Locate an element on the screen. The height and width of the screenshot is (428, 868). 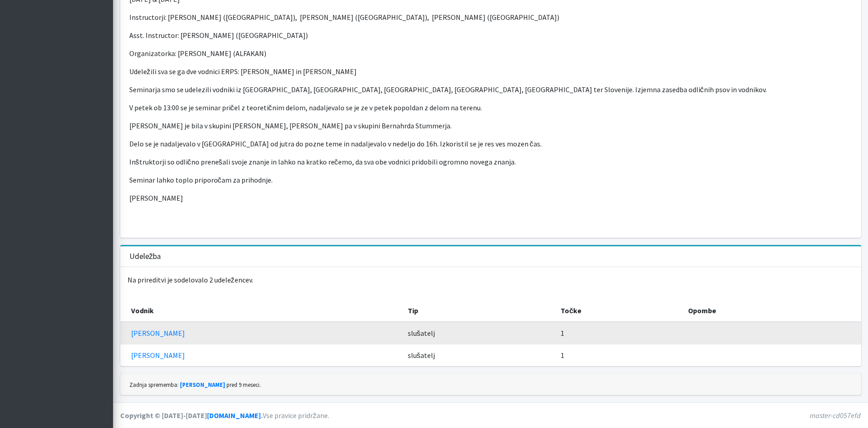
p: Na prireditvi je sodelovalo 2 udeležencev. is located at coordinates (491, 280).